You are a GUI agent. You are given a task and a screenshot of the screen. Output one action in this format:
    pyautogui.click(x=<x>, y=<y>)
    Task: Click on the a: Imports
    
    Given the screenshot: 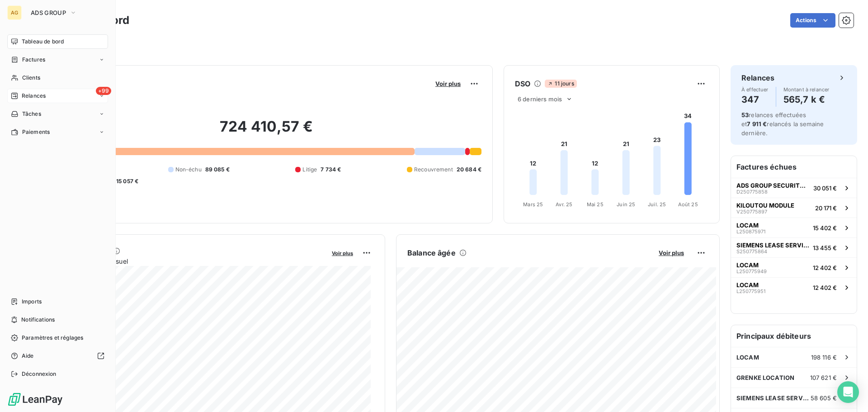 What is the action you would take?
    pyautogui.click(x=57, y=302)
    